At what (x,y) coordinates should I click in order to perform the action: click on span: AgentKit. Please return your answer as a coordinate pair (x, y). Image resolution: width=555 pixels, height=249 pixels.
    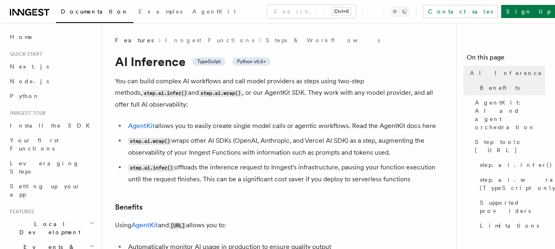
    Looking at the image, I should click on (214, 11).